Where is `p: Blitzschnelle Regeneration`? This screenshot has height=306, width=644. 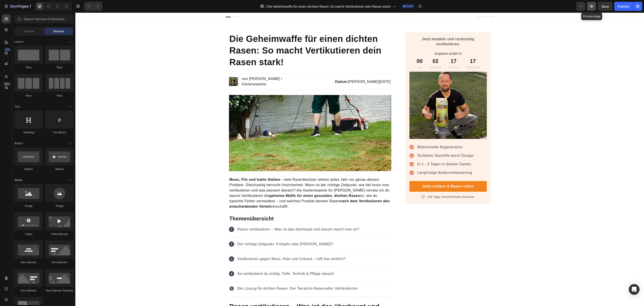
p: Blitzschnelle Regeneration is located at coordinates (370, 135).